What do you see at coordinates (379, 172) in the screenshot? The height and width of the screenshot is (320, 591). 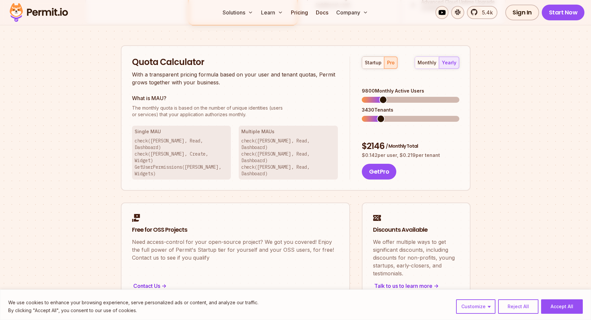 I see `button: GetPro` at bounding box center [379, 172].